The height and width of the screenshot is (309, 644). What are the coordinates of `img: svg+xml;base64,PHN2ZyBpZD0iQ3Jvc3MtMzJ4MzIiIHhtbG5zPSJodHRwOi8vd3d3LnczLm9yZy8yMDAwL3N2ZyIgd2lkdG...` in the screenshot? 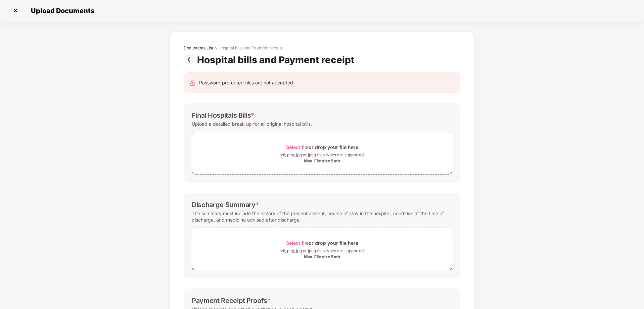 It's located at (16, 11).